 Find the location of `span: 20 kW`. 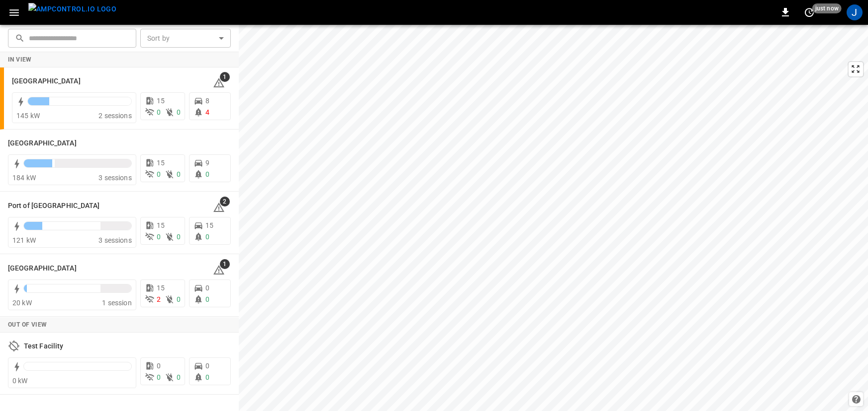

span: 20 kW is located at coordinates (22, 303).